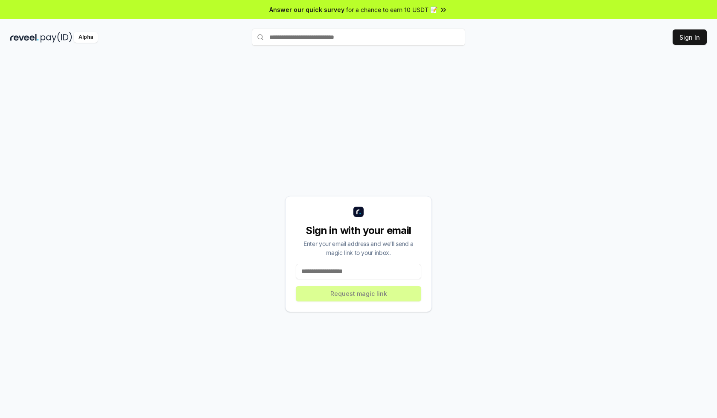 The image size is (717, 418). What do you see at coordinates (307, 9) in the screenshot?
I see `span: Answer our quick survey` at bounding box center [307, 9].